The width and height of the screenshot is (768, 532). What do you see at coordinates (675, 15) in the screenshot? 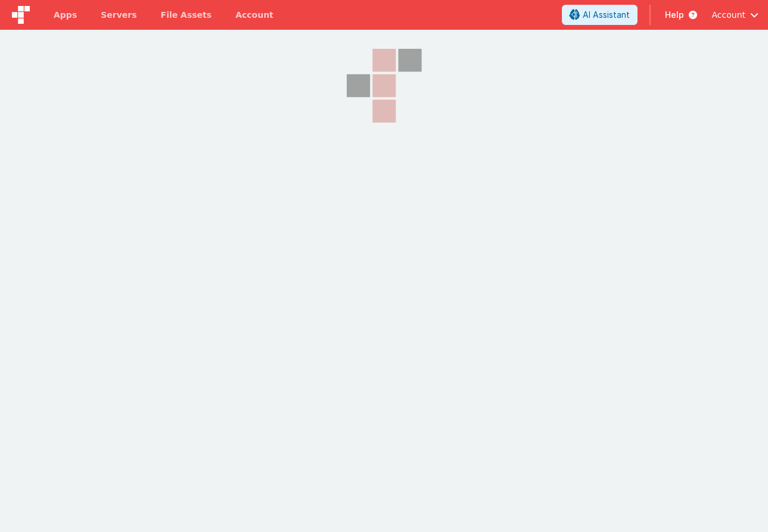
I see `span: Help` at bounding box center [675, 15].